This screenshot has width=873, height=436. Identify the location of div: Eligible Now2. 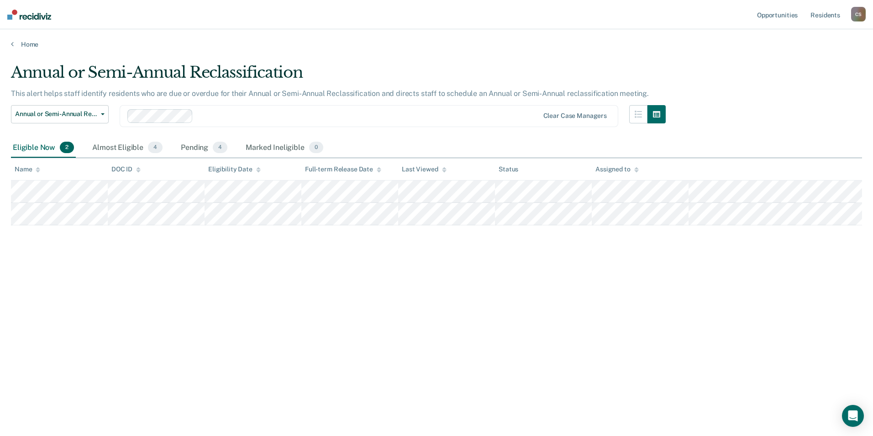
(43, 148).